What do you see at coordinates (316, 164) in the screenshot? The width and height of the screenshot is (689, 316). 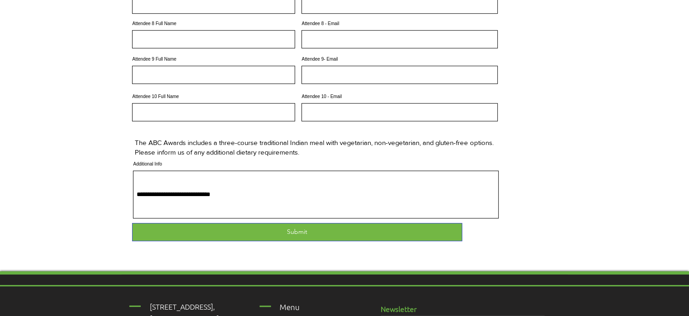 I see `label: Additional Info` at bounding box center [316, 164].